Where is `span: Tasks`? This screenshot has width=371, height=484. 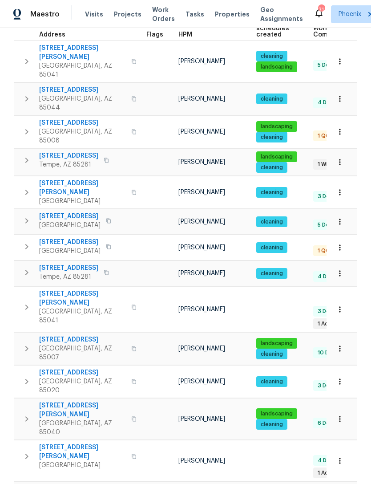 span: Tasks is located at coordinates (195, 14).